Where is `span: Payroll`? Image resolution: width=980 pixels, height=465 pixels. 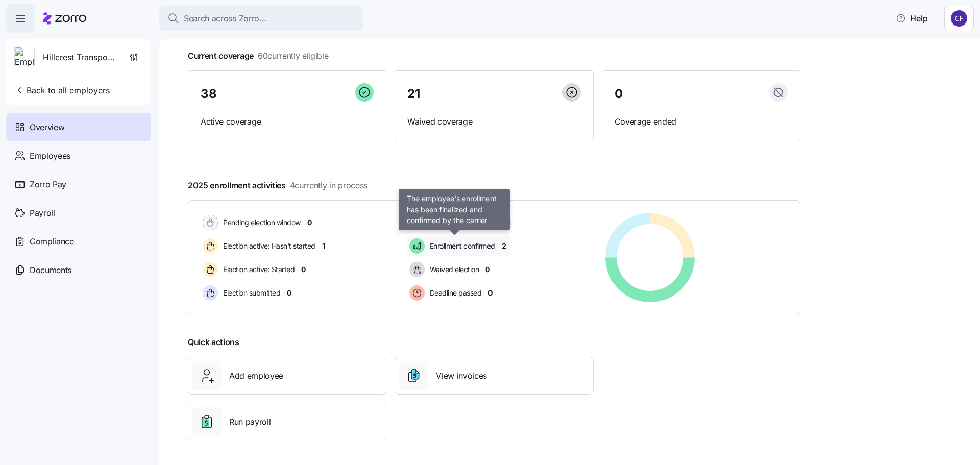 span: Payroll is located at coordinates (43, 213).